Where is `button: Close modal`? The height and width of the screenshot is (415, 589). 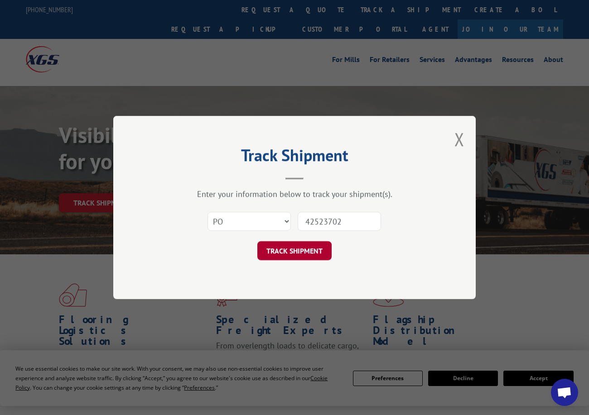
button: Close modal is located at coordinates (459, 139).